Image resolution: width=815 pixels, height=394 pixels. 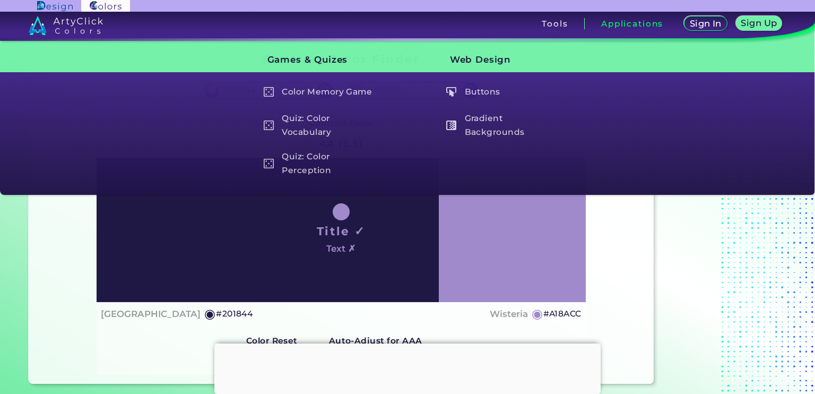 What do you see at coordinates (451, 92) in the screenshot?
I see `img: icon_click_button_white.svg` at bounding box center [451, 92].